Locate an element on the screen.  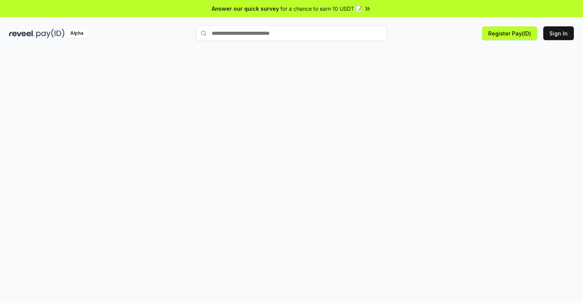
button: Register Pay(ID) is located at coordinates (510, 33).